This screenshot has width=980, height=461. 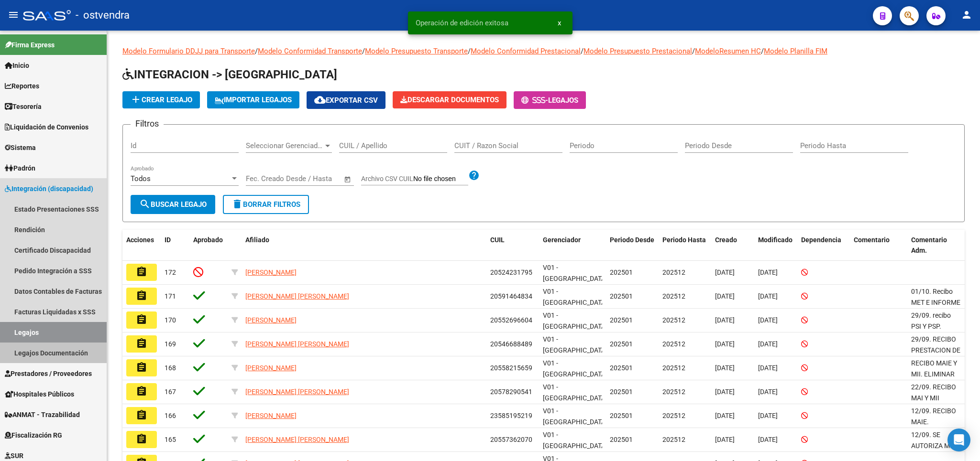 I want to click on span: Aprobado, so click(x=208, y=240).